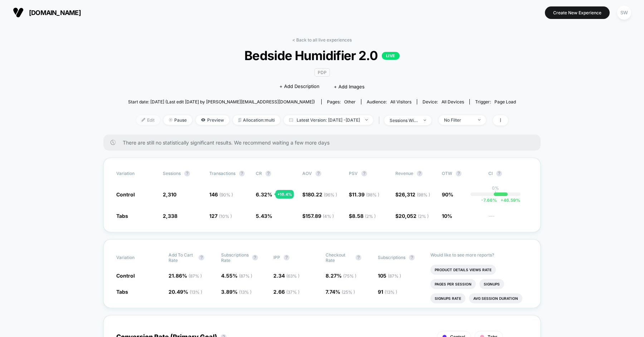 The height and width of the screenshot is (337, 644). What do you see at coordinates (489, 200) in the screenshot?
I see `span: -7.66 %` at bounding box center [489, 200].